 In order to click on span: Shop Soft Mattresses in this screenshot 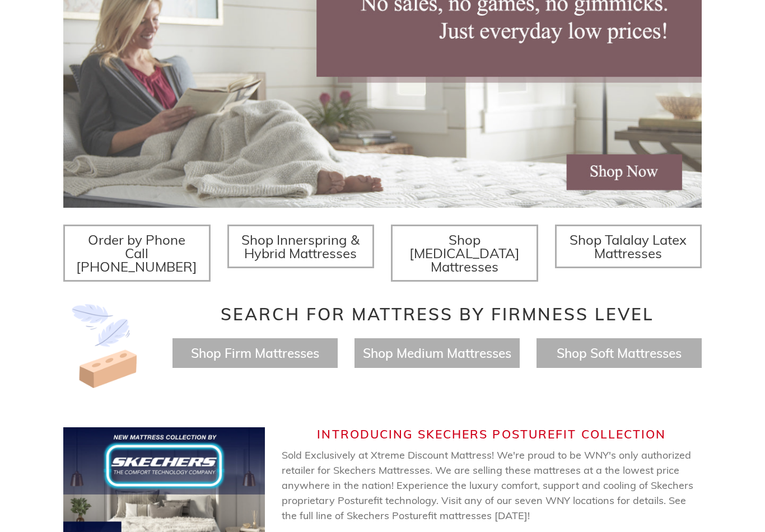, I will do `click(619, 353)`.